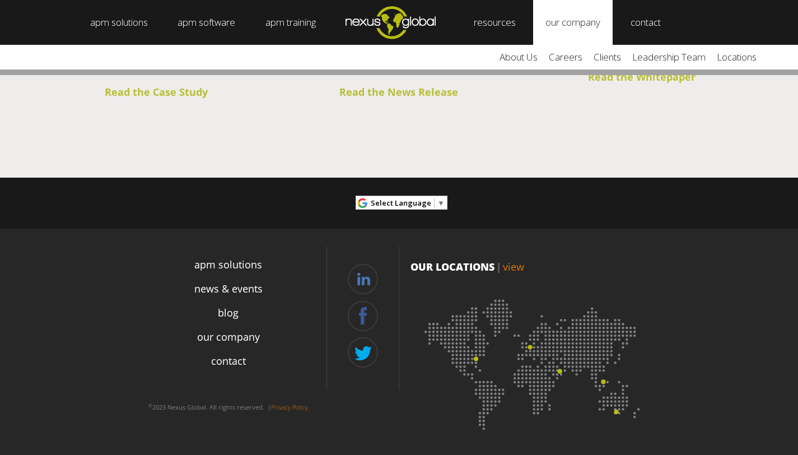  What do you see at coordinates (566, 57) in the screenshot?
I see `a: careers` at bounding box center [566, 57].